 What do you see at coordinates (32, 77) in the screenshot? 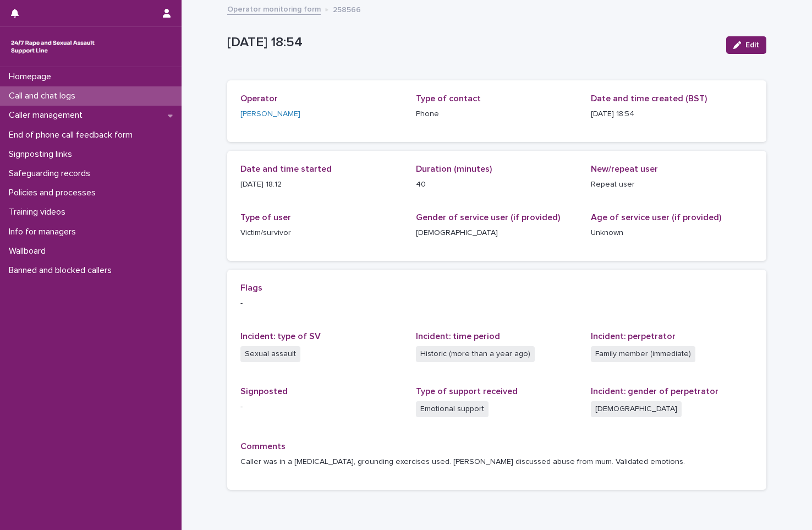
I see `p: Homepage` at bounding box center [32, 77].